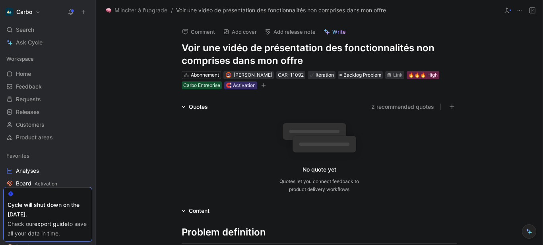  I want to click on span: Workspace, so click(20, 59).